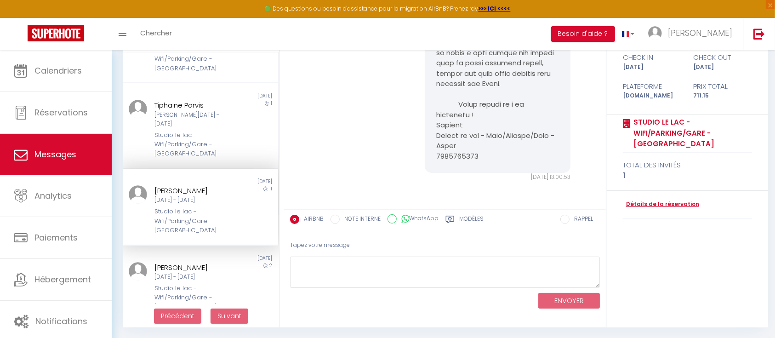  Describe the element at coordinates (445, 245) in the screenshot. I see `div: Tapez votre message` at that location.